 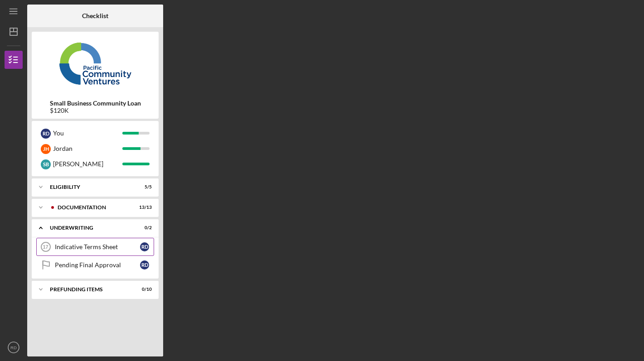 I want to click on a: Pending Final ApprovalRD, so click(x=95, y=266).